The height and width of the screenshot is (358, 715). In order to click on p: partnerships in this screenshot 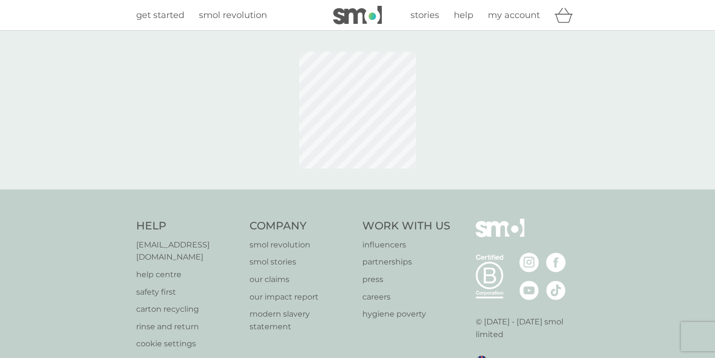, I will do `click(406, 262)`.